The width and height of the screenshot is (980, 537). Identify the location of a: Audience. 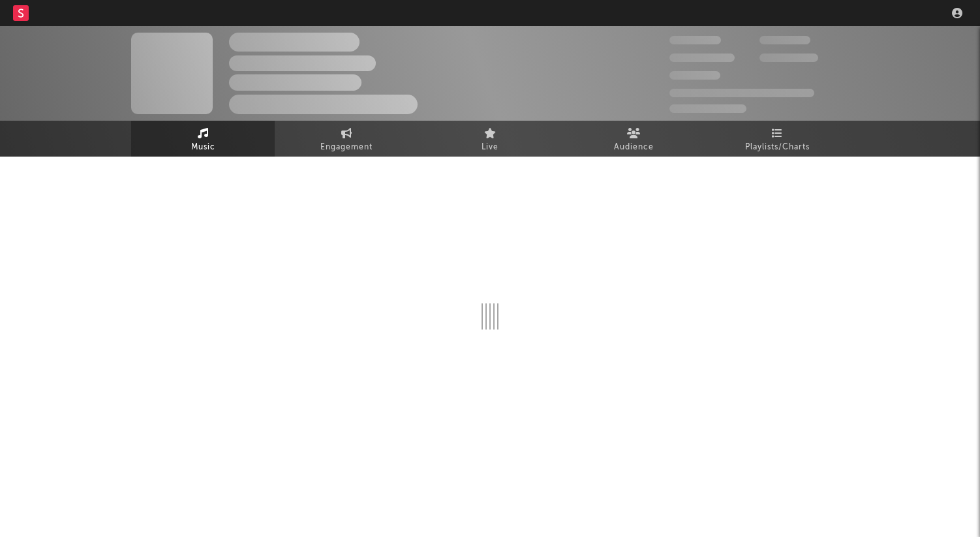
(634, 138).